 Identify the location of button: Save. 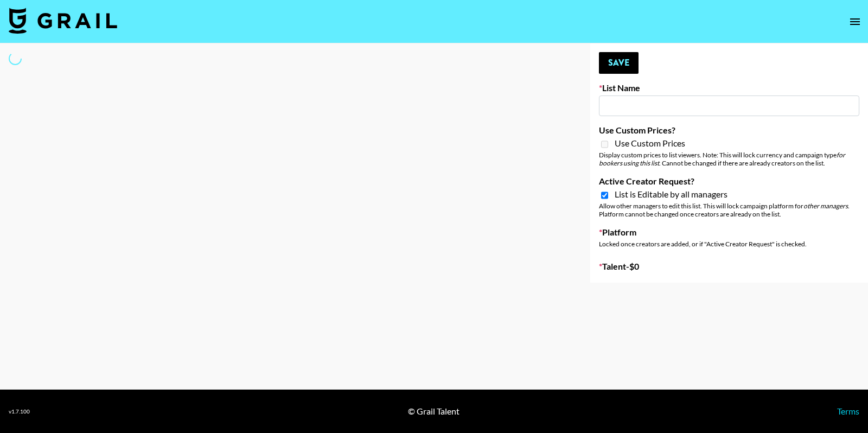
(618, 63).